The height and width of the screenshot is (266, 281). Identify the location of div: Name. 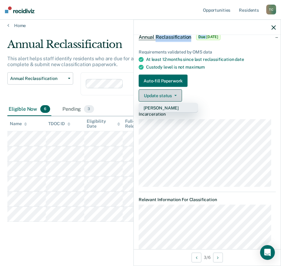
(18, 124).